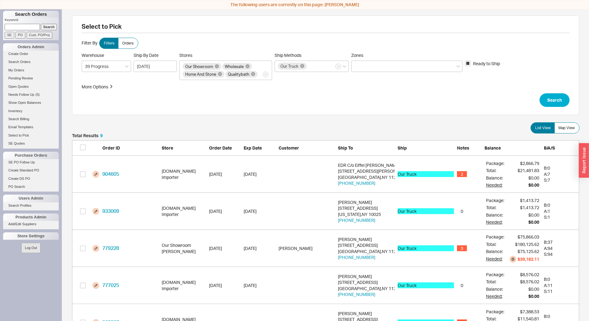 Image resolution: width=589 pixels, height=321 pixels. I want to click on div: More Options, so click(95, 87).